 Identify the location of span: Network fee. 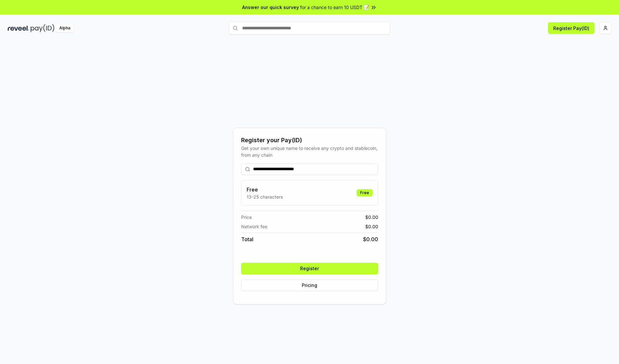
(254, 226).